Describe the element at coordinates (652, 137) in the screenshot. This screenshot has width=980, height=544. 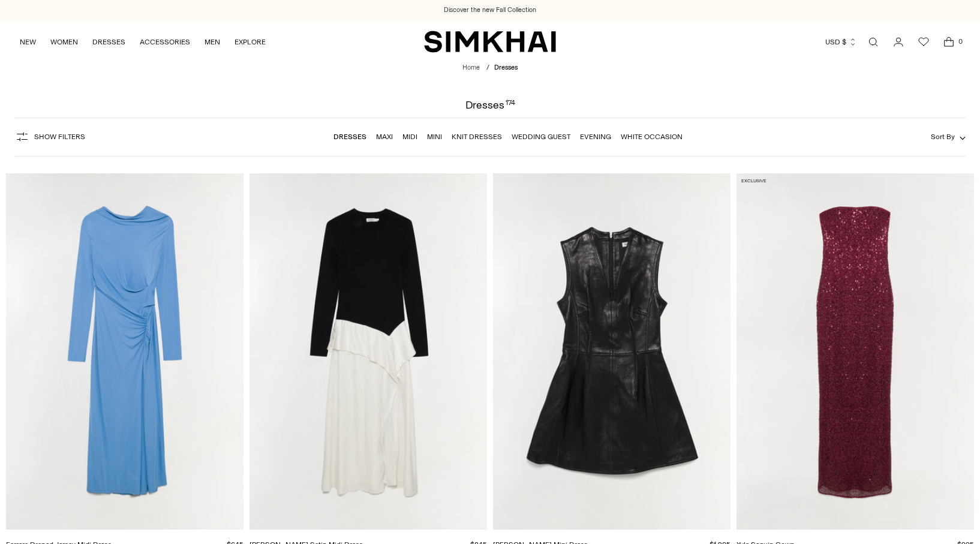
I see `a: White Occasion` at that location.